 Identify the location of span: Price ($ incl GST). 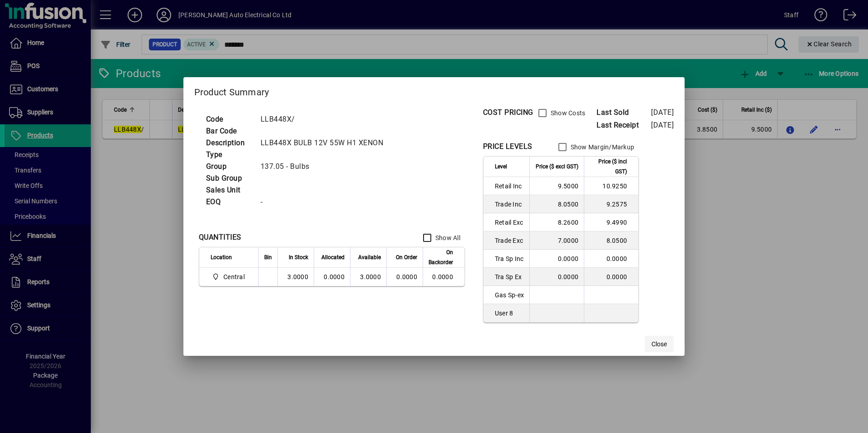
(608, 167).